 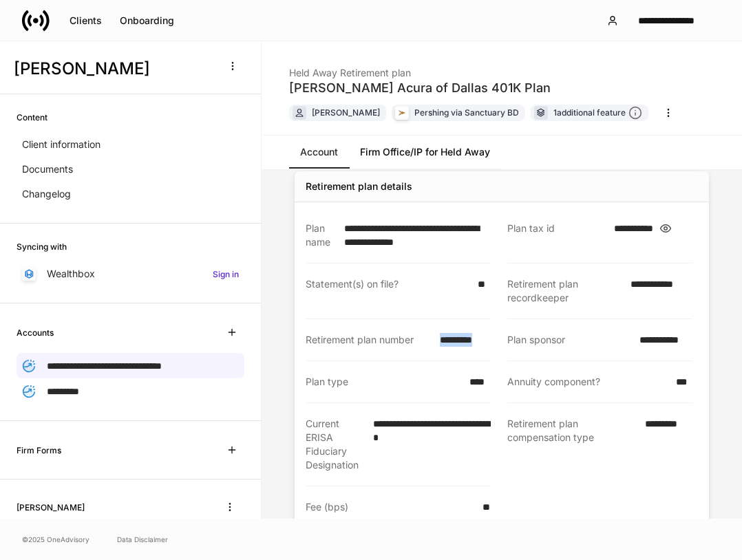 What do you see at coordinates (47, 169) in the screenshot?
I see `p: Documents` at bounding box center [47, 169].